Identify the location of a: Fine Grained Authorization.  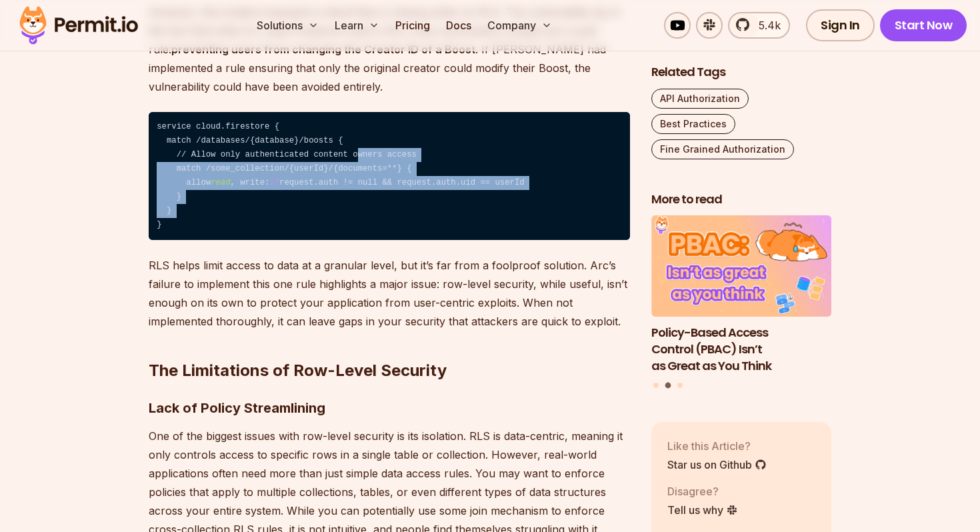
(722, 149).